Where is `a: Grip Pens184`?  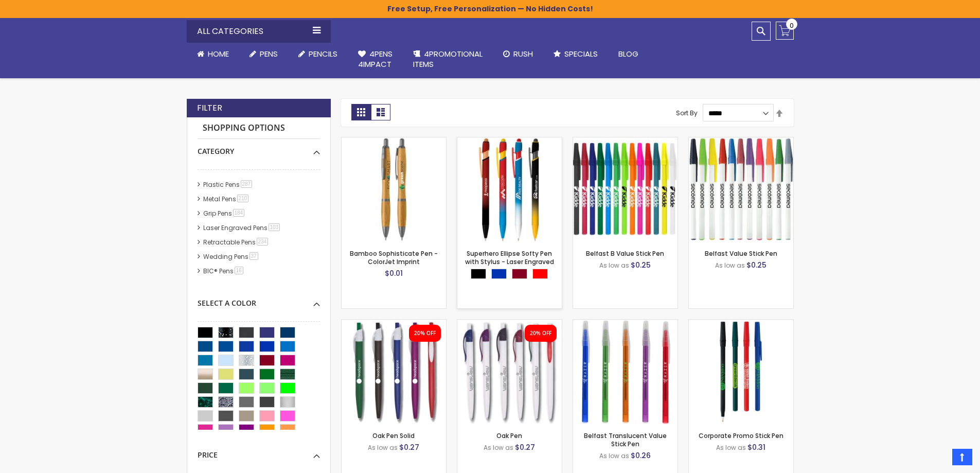
a: Grip Pens184 is located at coordinates (224, 213).